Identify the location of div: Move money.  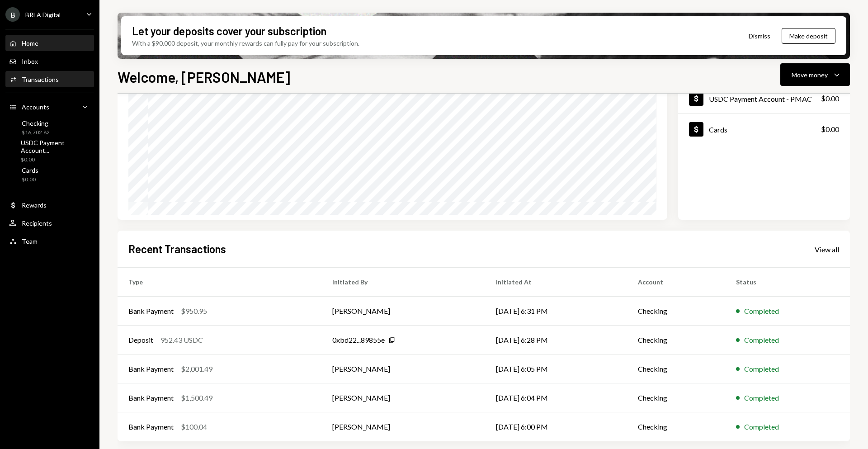
(810, 75).